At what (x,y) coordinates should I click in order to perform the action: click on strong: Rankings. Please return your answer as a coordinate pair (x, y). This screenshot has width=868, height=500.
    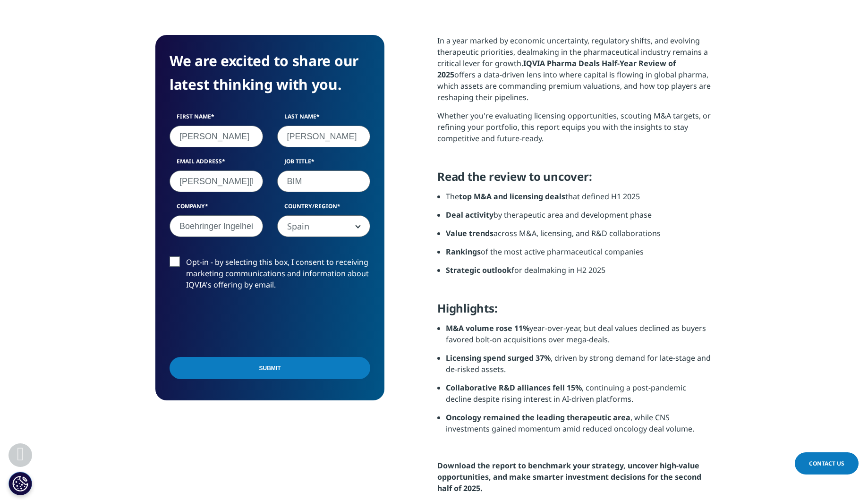
    Looking at the image, I should click on (463, 251).